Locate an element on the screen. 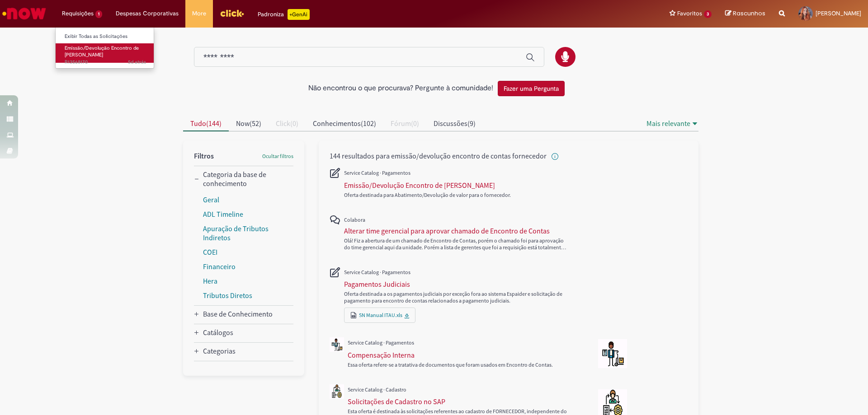 This screenshot has width=868, height=415. span: R13568170 is located at coordinates (105, 63).